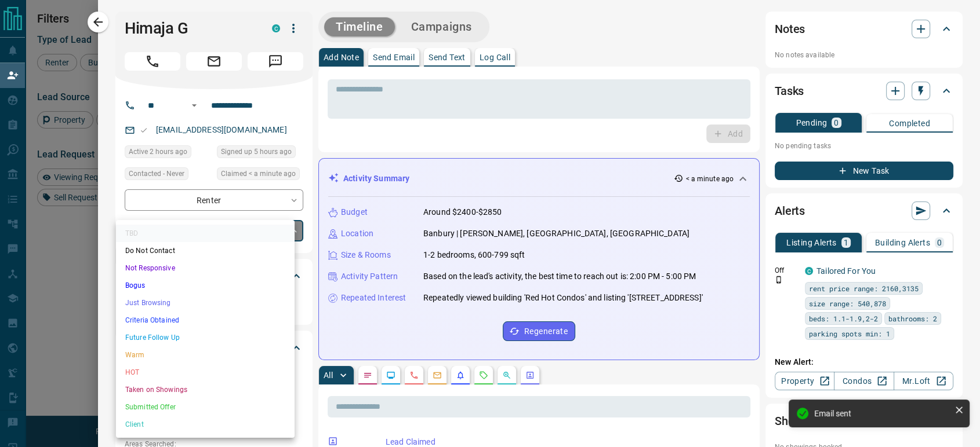 This screenshot has height=447, width=980. Describe the element at coordinates (205, 338) in the screenshot. I see `li: Future Follow Up` at that location.